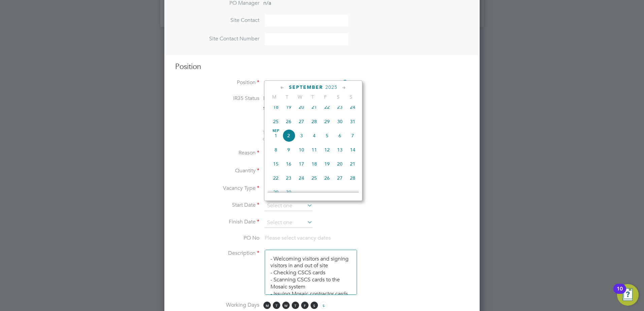 The width and height of the screenshot is (644, 311). Describe the element at coordinates (277, 98) in the screenshot. I see `span: Inside IR35` at that location.